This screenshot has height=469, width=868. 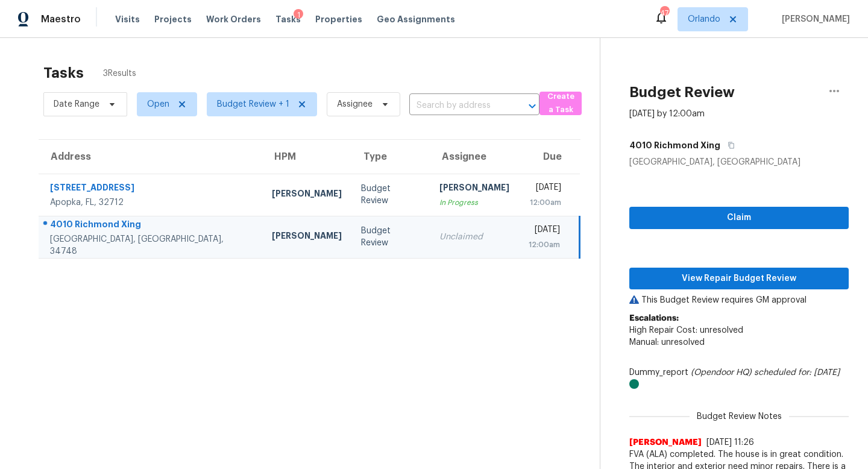 I want to click on span: Geo Assignments, so click(x=416, y=19).